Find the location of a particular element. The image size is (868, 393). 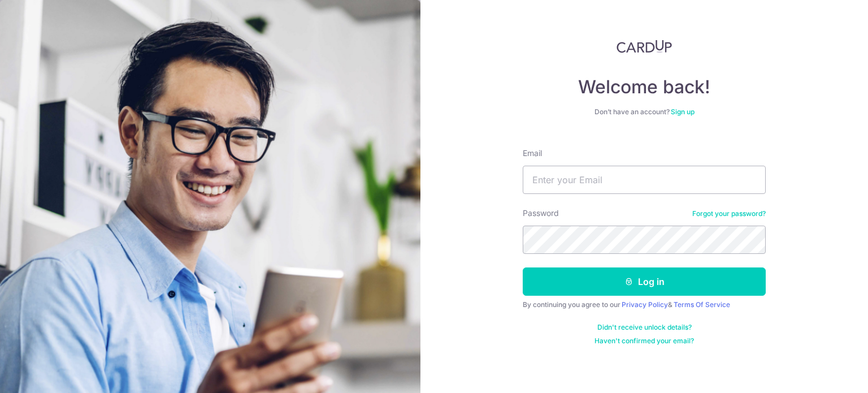

div: Don’t have an account? is located at coordinates (644, 112).